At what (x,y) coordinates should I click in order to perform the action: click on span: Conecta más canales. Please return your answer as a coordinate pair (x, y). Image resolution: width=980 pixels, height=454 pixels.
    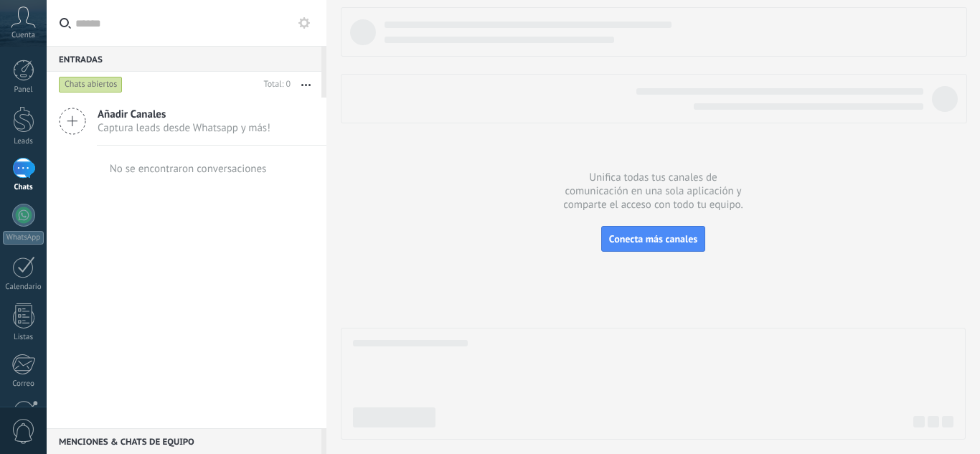
    Looking at the image, I should click on (653, 238).